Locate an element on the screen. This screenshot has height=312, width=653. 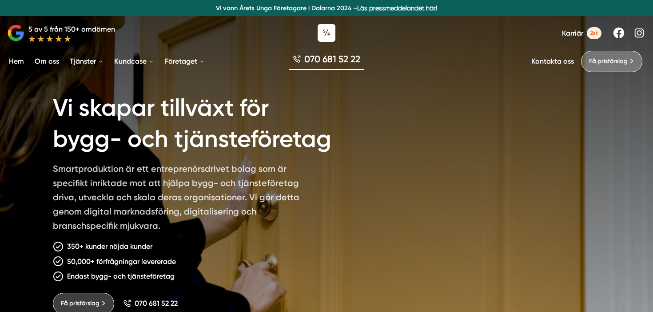
span: Karriär is located at coordinates (573, 33).